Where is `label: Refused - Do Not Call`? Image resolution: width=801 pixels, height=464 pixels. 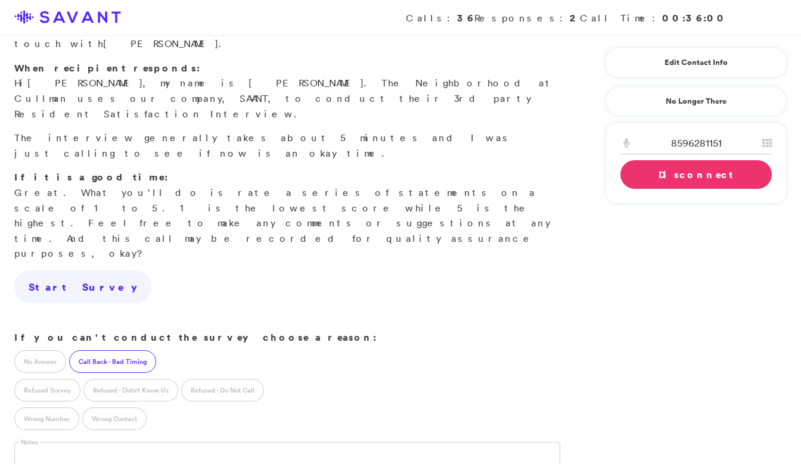 label: Refused - Do Not Call is located at coordinates (222, 391).